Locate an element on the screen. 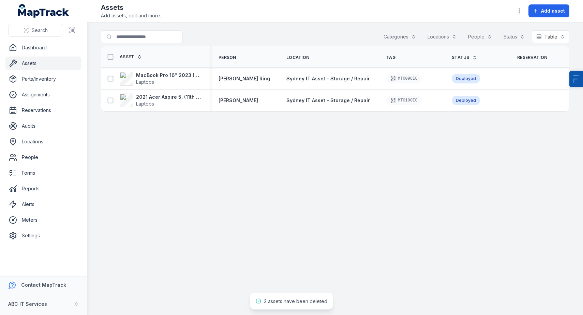 The height and width of the screenshot is (315, 583). a: Assets is located at coordinates (43, 63).